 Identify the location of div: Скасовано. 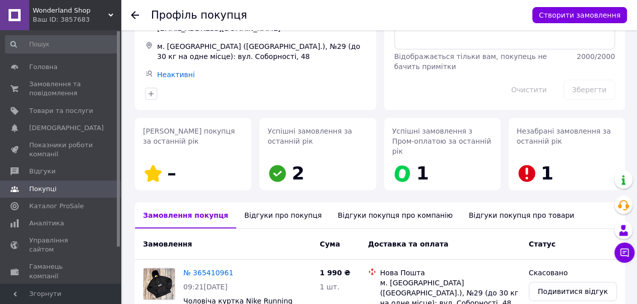
(573, 272).